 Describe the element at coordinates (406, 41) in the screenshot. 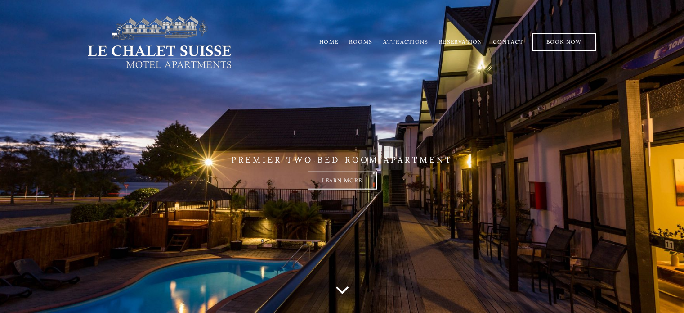

I see `a: Attractions` at that location.